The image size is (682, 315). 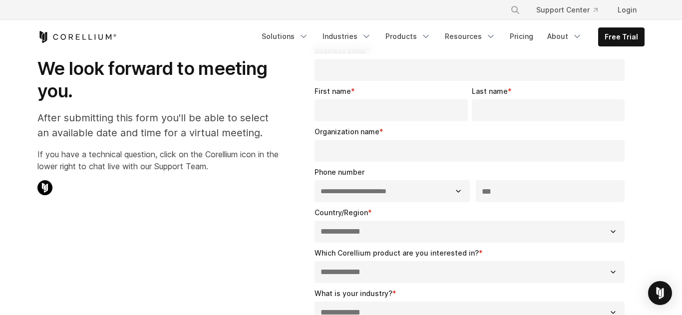 I want to click on a: Free Trial, so click(x=621, y=37).